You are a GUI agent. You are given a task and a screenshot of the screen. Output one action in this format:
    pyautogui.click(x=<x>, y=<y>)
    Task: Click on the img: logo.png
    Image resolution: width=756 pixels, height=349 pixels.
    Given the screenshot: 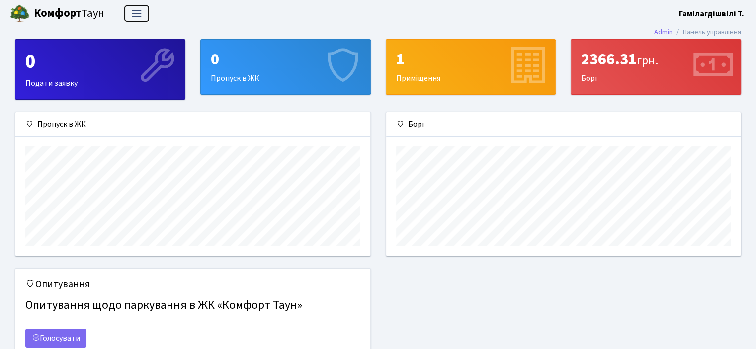 What is the action you would take?
    pyautogui.click(x=20, y=14)
    